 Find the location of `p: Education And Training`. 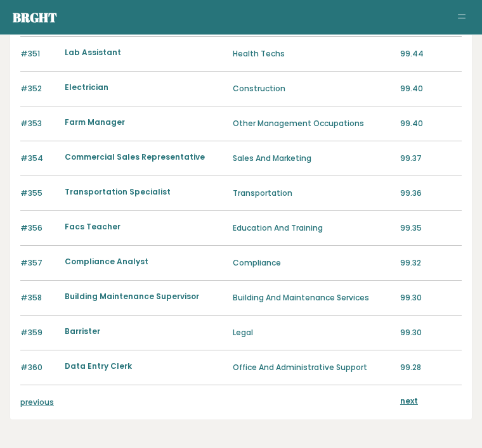

p: Education And Training is located at coordinates (313, 229).